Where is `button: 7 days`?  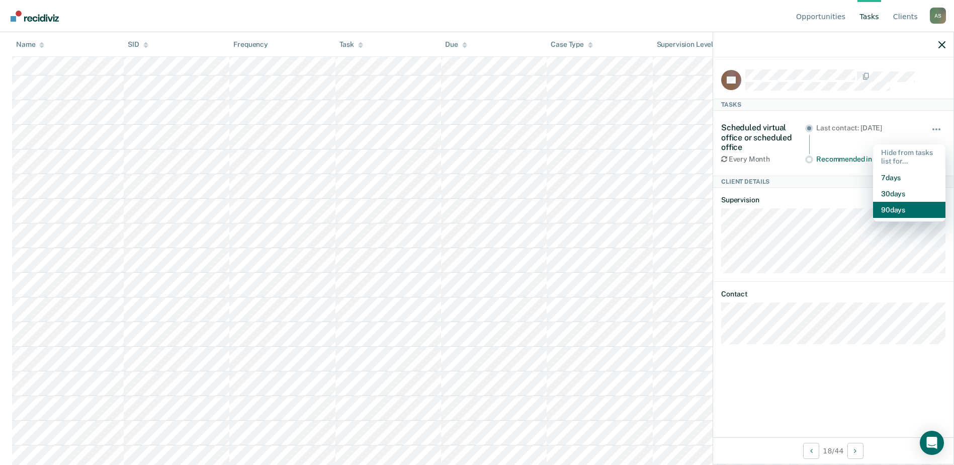 button: 7 days is located at coordinates (909, 178).